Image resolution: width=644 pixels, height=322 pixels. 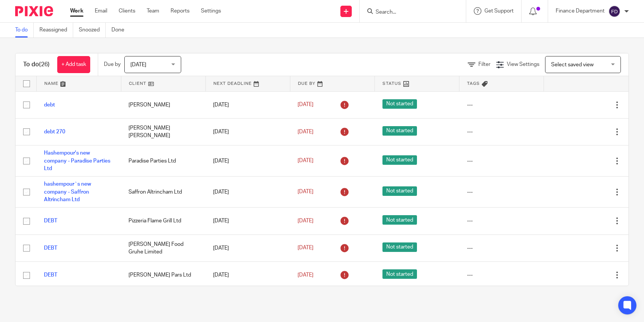 What do you see at coordinates (127, 11) in the screenshot?
I see `a: Clients` at bounding box center [127, 11].